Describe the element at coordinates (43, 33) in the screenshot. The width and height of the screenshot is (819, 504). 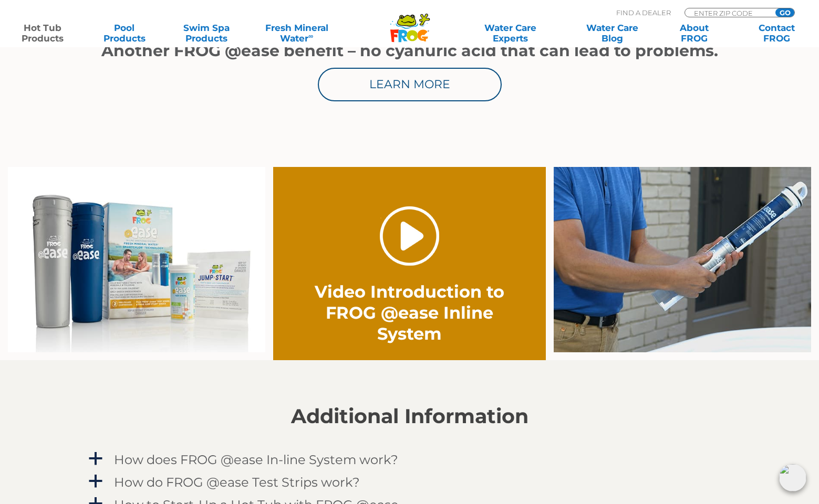
I see `a: Hot TubProducts` at that location.